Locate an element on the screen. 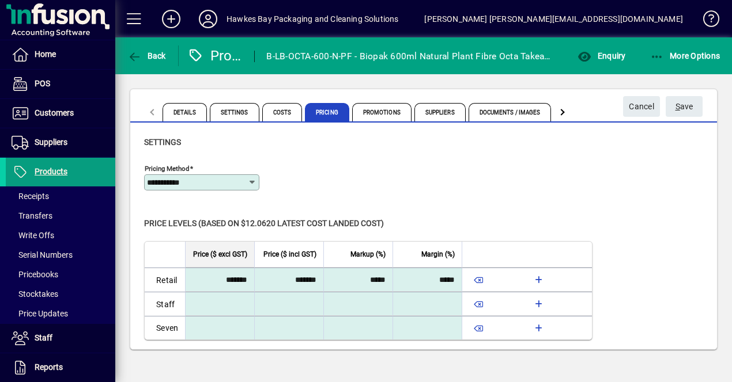 This screenshot has height=382, width=732. button: More Options is located at coordinates (685, 56).